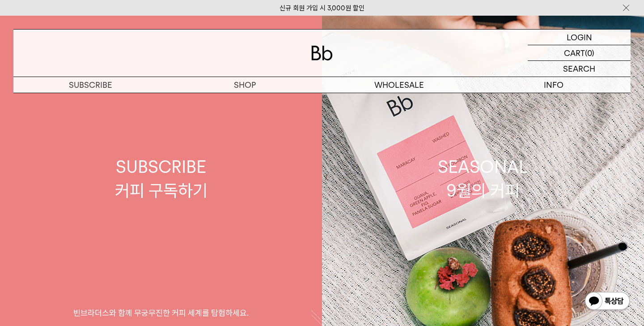  Describe the element at coordinates (607, 302) in the screenshot. I see `img: 카카오톡 채널 1:1 채팅 버튼` at that location.